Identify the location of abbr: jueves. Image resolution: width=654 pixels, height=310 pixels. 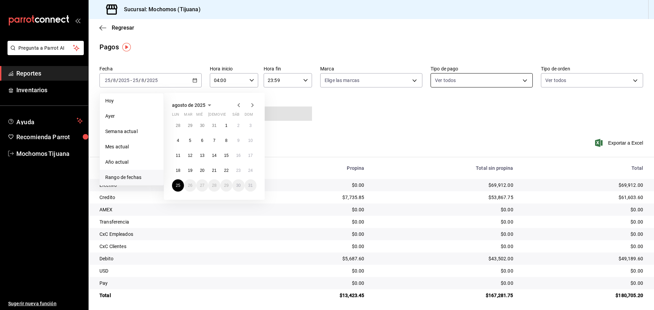
(228, 116).